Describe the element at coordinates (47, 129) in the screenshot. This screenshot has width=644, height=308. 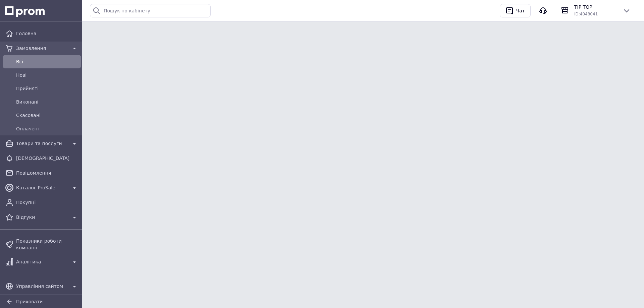
I see `span: Оплачені` at that location.